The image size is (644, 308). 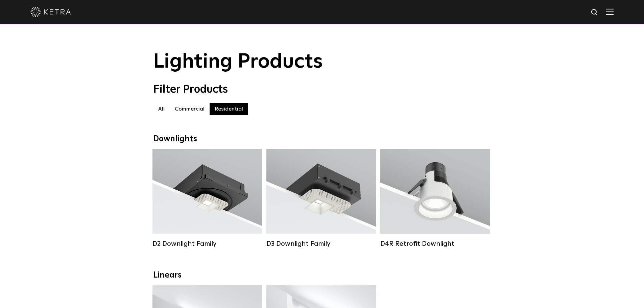 I want to click on img: search icon, so click(x=595, y=13).